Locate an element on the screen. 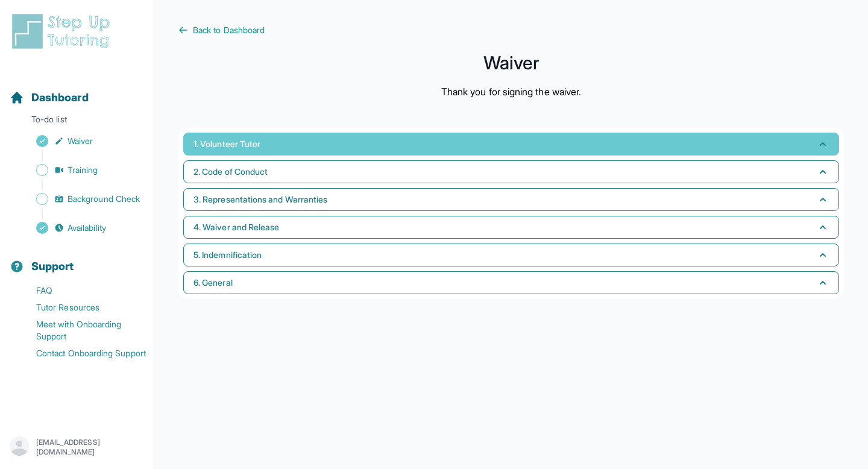 The image size is (868, 469). a: Background Check is located at coordinates (82, 199).